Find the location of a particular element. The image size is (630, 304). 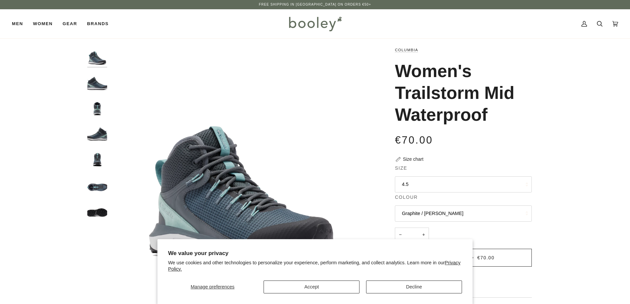

button: 4.5 is located at coordinates (464, 184).